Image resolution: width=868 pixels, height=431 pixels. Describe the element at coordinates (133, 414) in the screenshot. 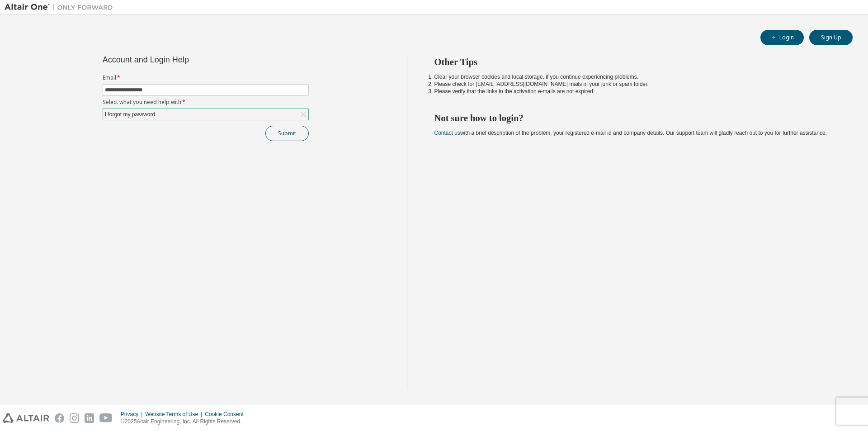

I see `div: Privacy` at that location.